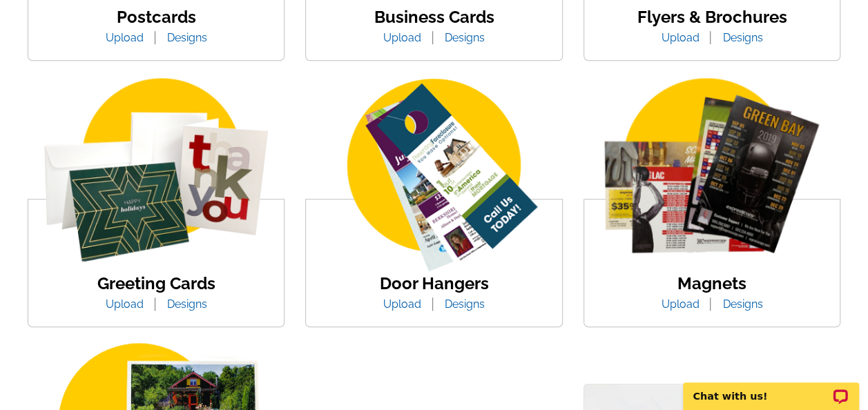  Describe the element at coordinates (434, 16) in the screenshot. I see `a: Business Cards` at that location.